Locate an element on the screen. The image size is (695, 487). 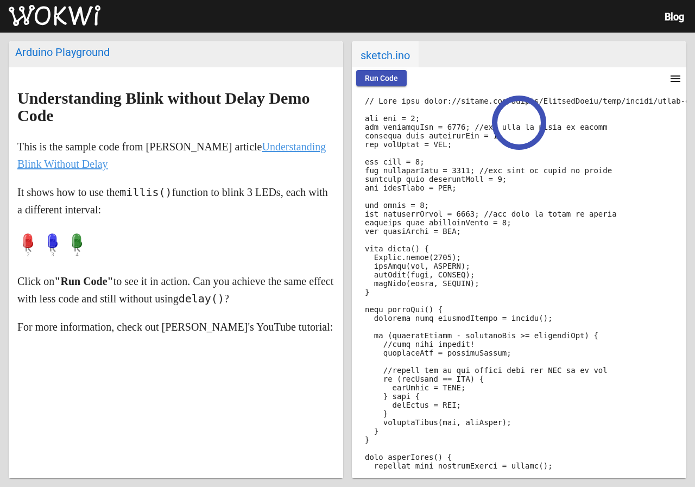
code: millis() is located at coordinates (145, 192).